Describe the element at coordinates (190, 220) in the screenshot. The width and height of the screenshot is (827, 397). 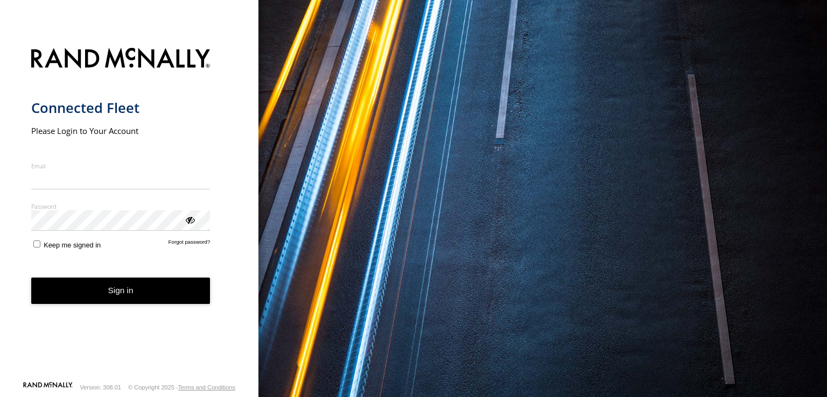
I see `div: ViewPassword` at that location.